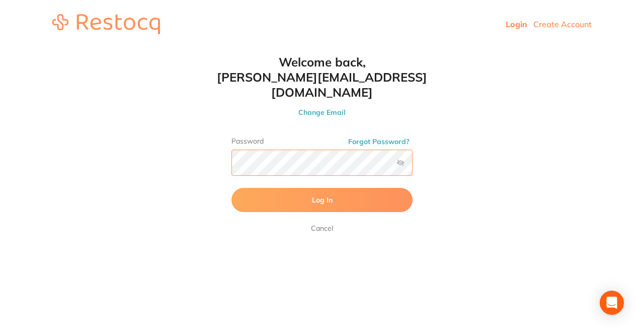 The height and width of the screenshot is (335, 644). What do you see at coordinates (611, 302) in the screenshot?
I see `div: Open Intercom Messenger` at bounding box center [611, 302].